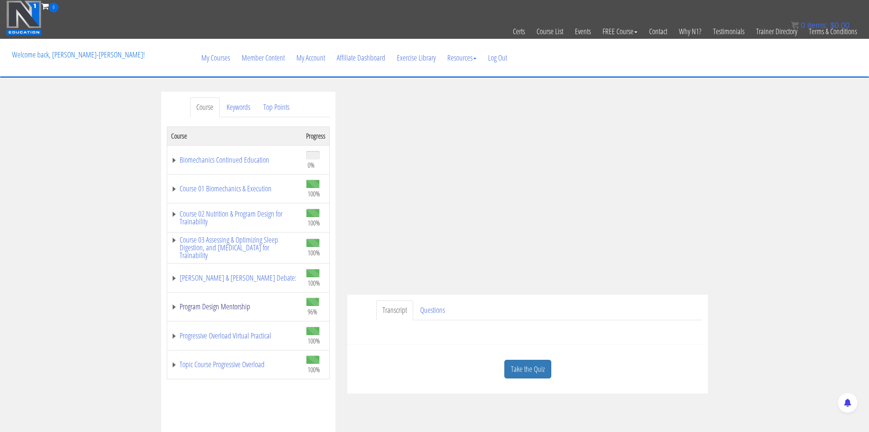  I want to click on span: 96%, so click(312, 311).